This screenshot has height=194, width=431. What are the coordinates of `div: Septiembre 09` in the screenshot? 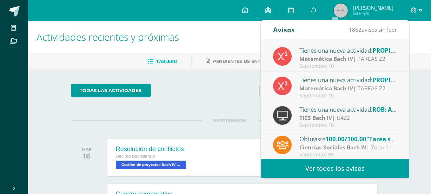 It's located at (348, 154).